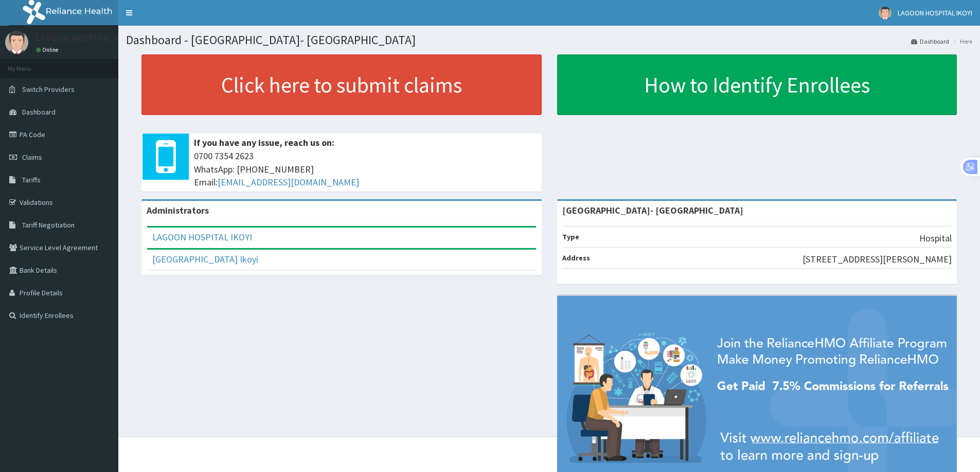  What do you see at coordinates (48, 89) in the screenshot?
I see `span: Switch Providers` at bounding box center [48, 89].